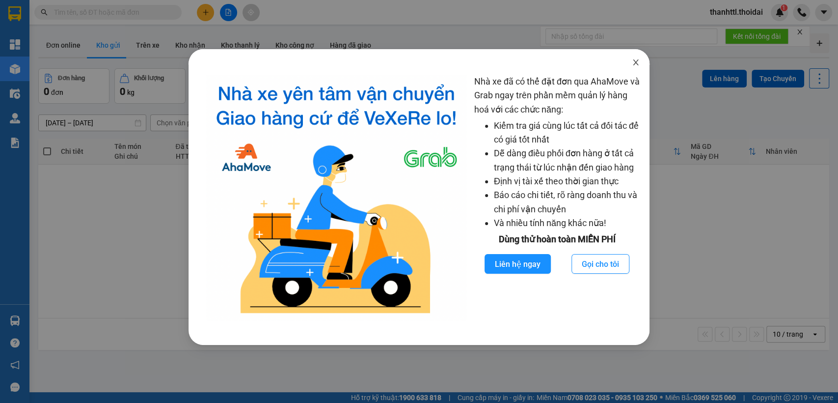 The width and height of the screenshot is (838, 403). Describe the element at coordinates (567, 133) in the screenshot. I see `li: Kiểm tra giá cùng lúc tất cả đối tác để có giá tốt nhất` at that location.